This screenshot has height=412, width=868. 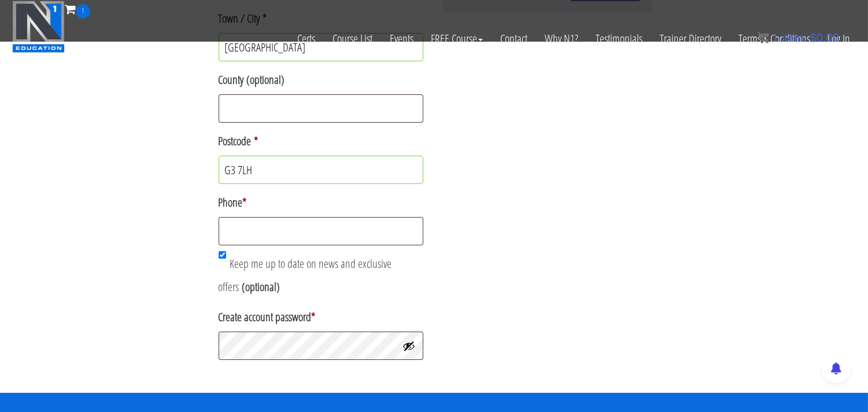 I want to click on a: Testimonials, so click(x=619, y=39).